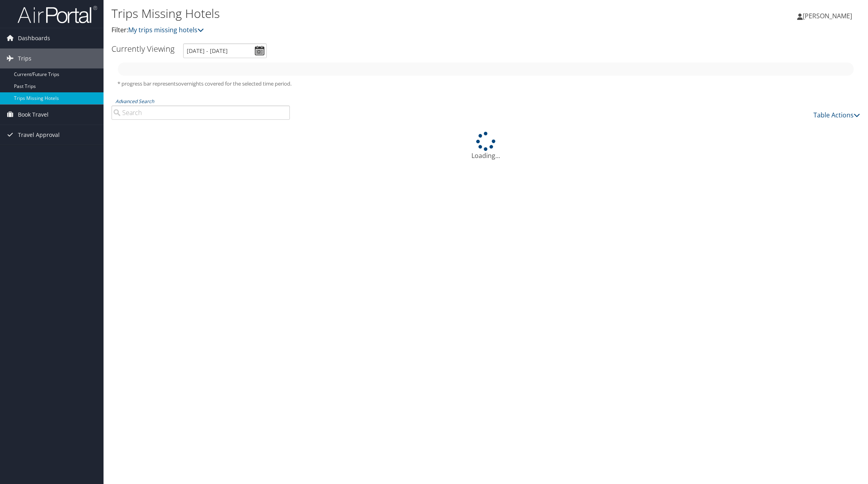 The image size is (868, 484). What do you see at coordinates (25, 59) in the screenshot?
I see `span: Trips` at bounding box center [25, 59].